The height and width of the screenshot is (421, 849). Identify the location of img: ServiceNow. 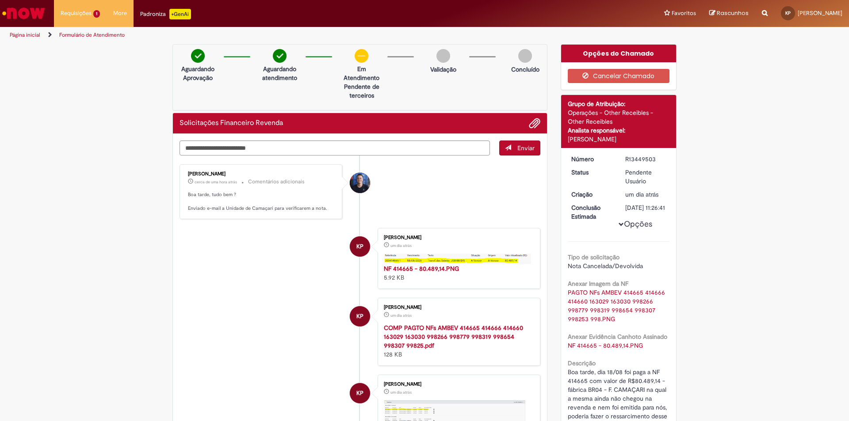
(23, 13).